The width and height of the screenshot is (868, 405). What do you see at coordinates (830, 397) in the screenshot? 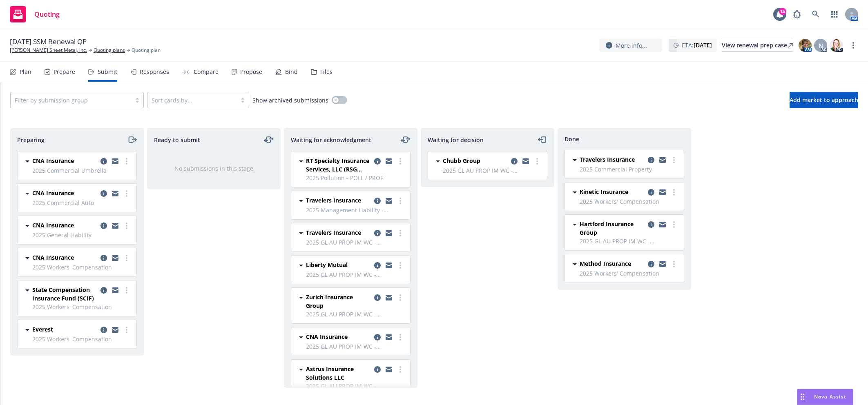
I see `span: Nova Assist` at bounding box center [830, 397].